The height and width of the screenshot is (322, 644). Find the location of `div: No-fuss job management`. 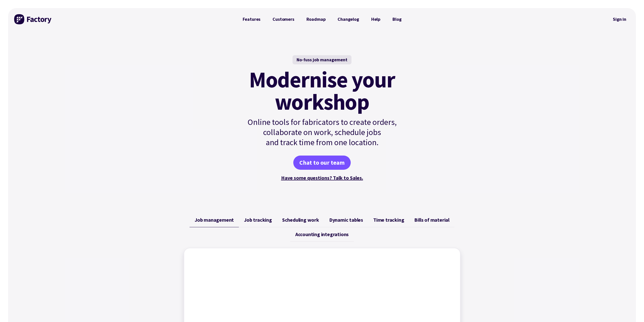

div: No-fuss job management is located at coordinates (322, 60).